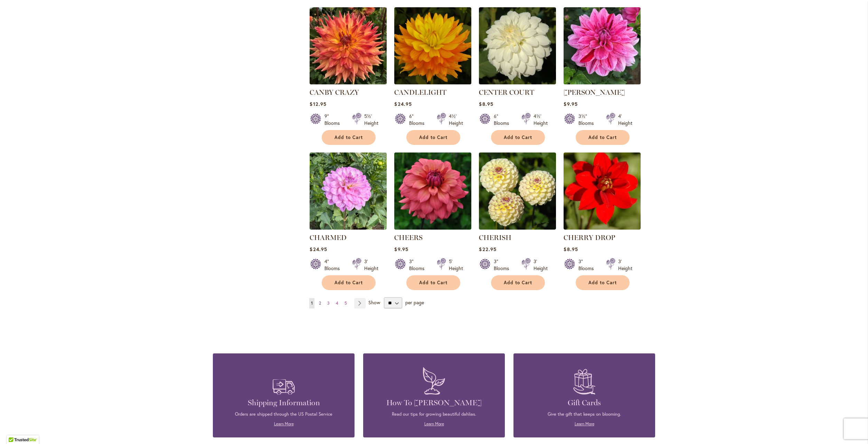 This screenshot has width=868, height=444. Describe the element at coordinates (433, 191) in the screenshot. I see `img: CHEERS` at that location.